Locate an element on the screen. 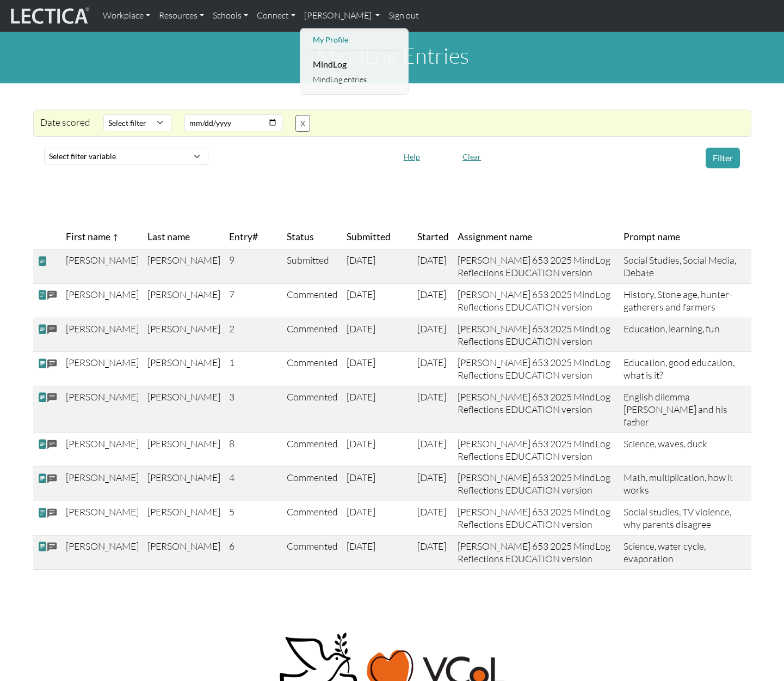  td: 5 is located at coordinates (253, 518).